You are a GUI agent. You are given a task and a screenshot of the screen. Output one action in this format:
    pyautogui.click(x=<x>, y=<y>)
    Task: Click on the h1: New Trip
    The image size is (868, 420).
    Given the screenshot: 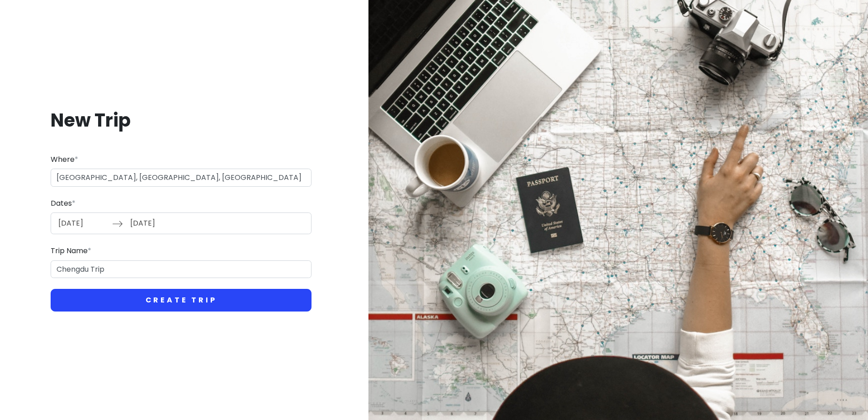 What is the action you would take?
    pyautogui.click(x=181, y=121)
    